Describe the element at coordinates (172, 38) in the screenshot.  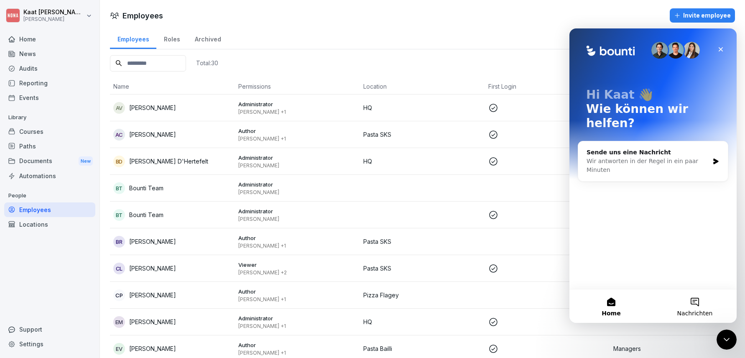
I see `div: Roles` at that location.